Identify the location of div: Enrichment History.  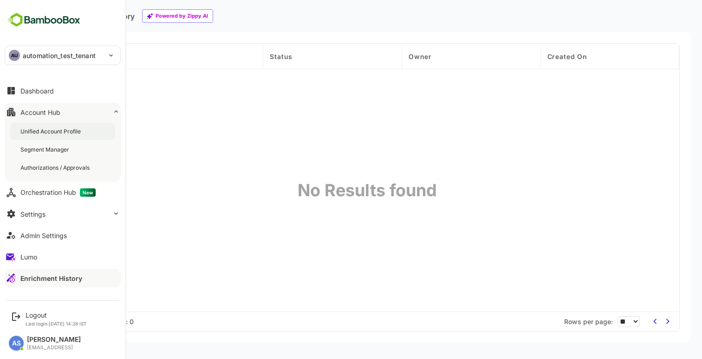
(51, 278).